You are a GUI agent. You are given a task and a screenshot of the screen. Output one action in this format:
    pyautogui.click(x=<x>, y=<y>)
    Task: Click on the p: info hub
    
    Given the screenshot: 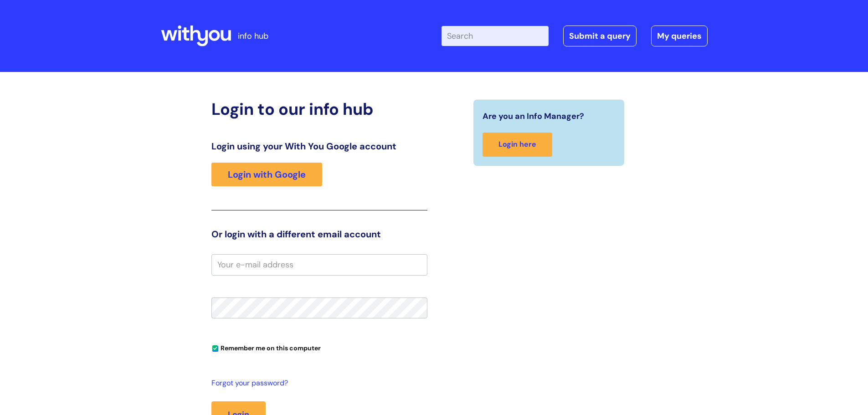 What is the action you would take?
    pyautogui.click(x=253, y=36)
    